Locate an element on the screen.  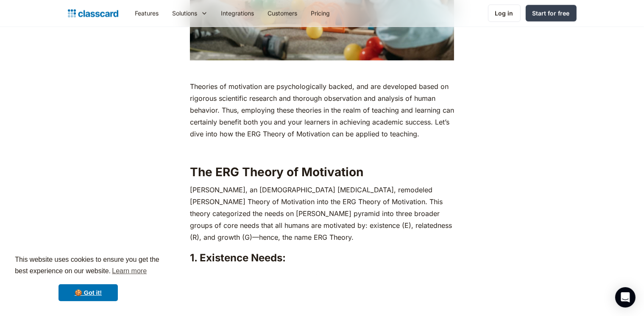
a: learn more about cookies is located at coordinates (129, 271).